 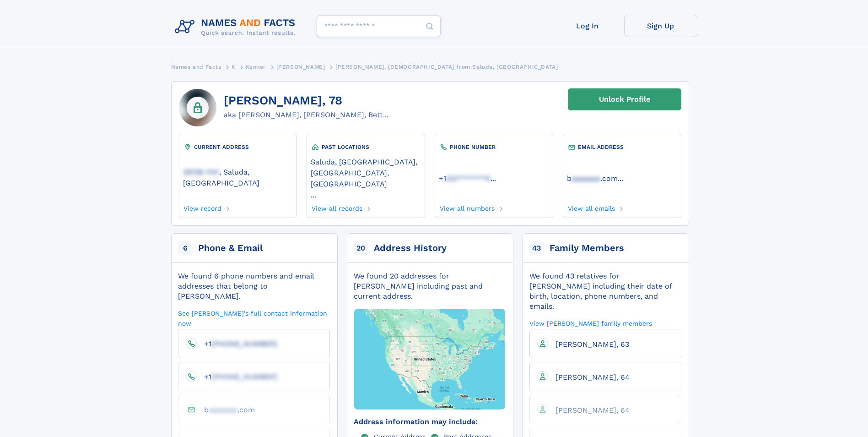 I want to click on a: Sign Up, so click(x=661, y=26).